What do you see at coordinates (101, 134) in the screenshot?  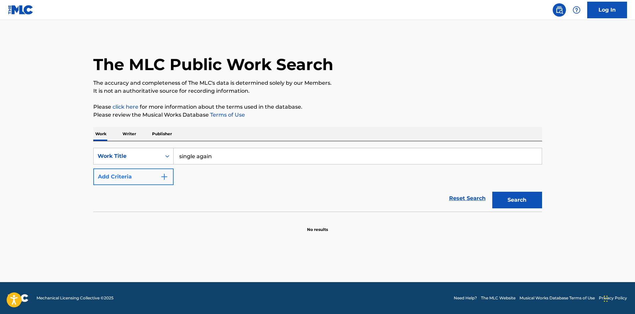 I see `p: Work` at bounding box center [101, 134].